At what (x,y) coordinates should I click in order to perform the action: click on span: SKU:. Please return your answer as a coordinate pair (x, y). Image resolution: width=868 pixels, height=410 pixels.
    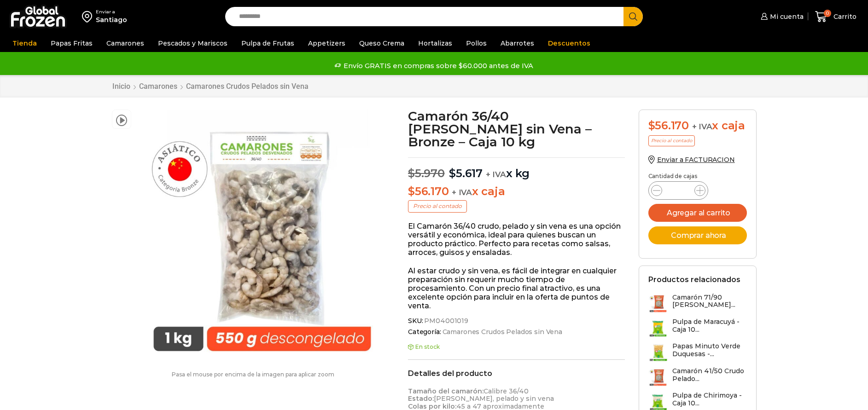
    Looking at the image, I should click on (516, 321).